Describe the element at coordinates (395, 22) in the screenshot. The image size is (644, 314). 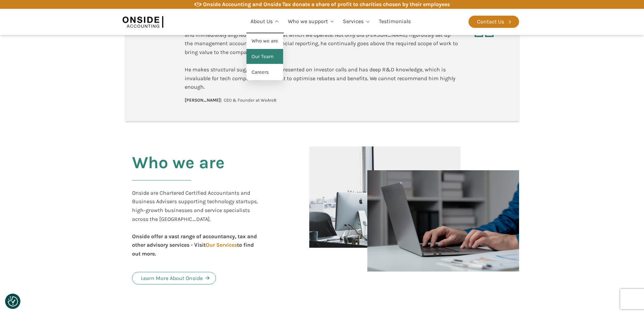
I see `a: Testimonials` at that location.